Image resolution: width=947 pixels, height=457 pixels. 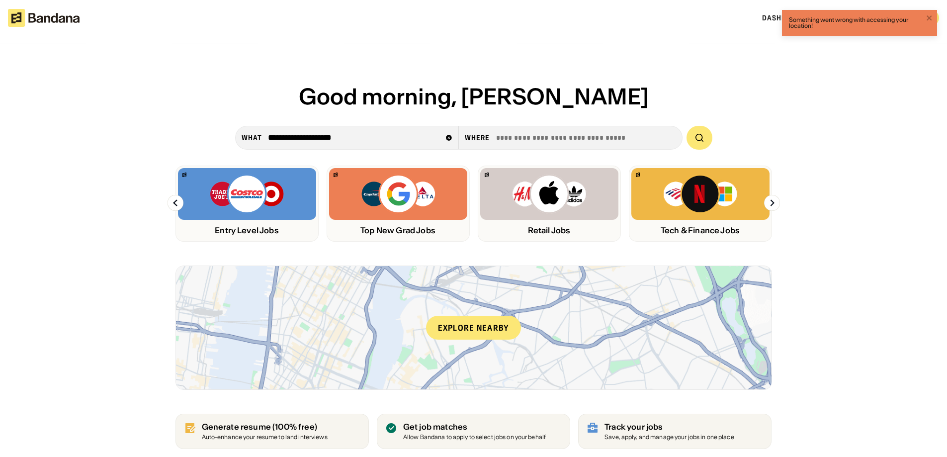 I want to click on div: Save, apply, and manage your jobs in one place, so click(x=669, y=437).